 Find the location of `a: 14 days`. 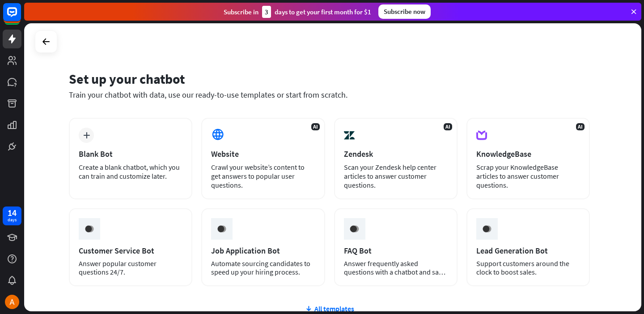

a: 14 days is located at coordinates (12, 216).